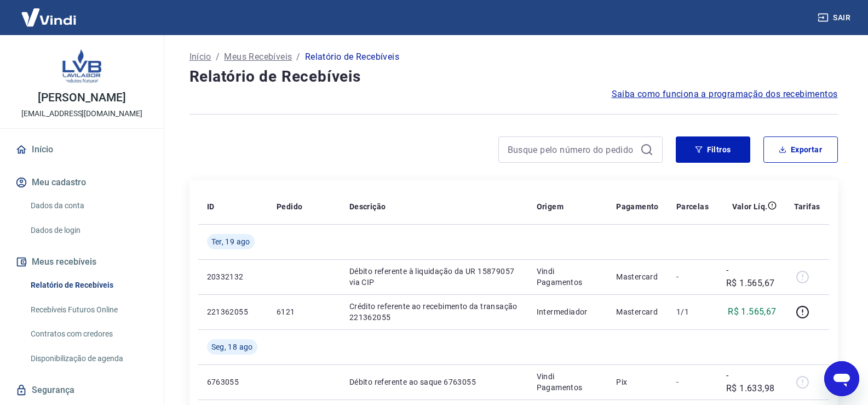 The height and width of the screenshot is (405, 868). Describe the element at coordinates (434, 312) in the screenshot. I see `p: Crédito referente ao recebimento da transação 221362055` at that location.